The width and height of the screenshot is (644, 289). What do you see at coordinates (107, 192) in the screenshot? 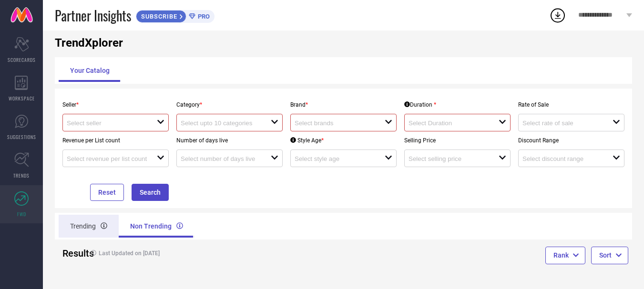
I see `button: Reset` at bounding box center [107, 192].